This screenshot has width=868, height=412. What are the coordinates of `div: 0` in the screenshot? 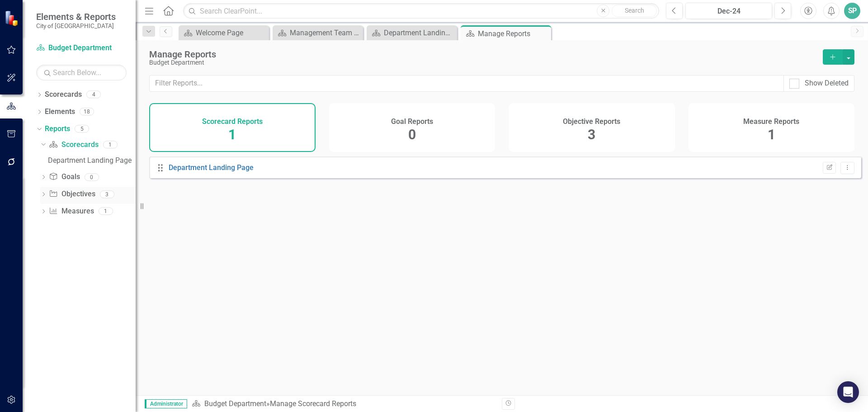 It's located at (92, 177).